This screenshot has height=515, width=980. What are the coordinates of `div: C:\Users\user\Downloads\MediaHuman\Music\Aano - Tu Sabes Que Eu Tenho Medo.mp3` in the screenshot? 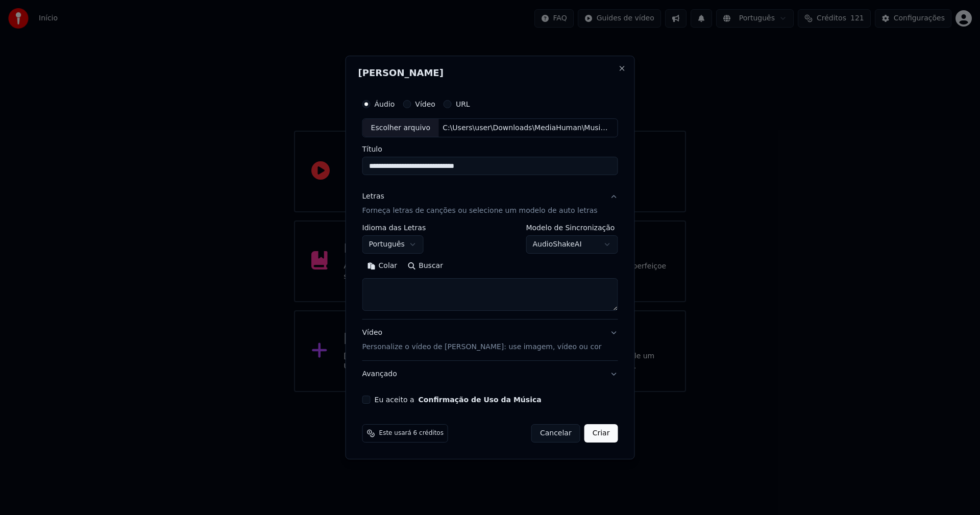 It's located at (525, 128).